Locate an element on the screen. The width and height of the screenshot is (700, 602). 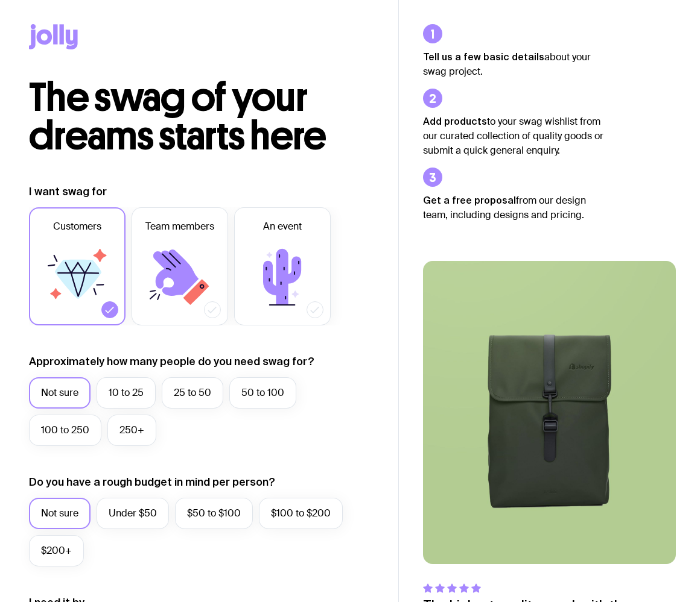
span: Team members is located at coordinates (180, 226).